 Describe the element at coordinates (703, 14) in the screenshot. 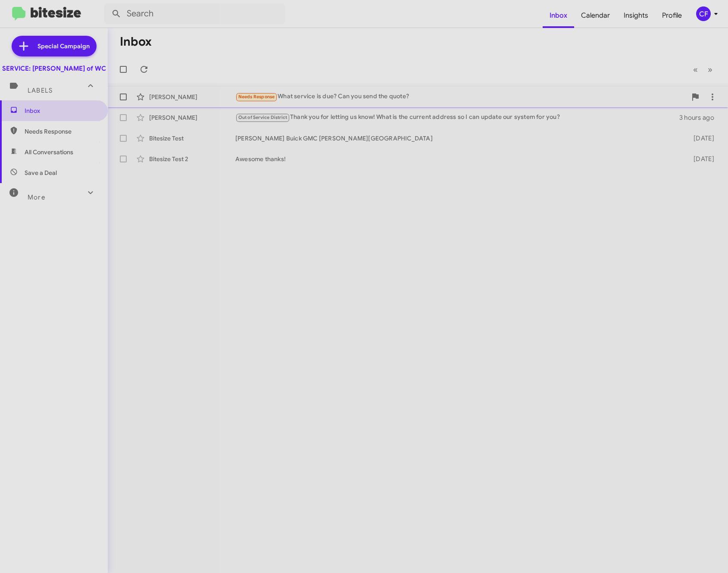

I see `div: CF` at that location.